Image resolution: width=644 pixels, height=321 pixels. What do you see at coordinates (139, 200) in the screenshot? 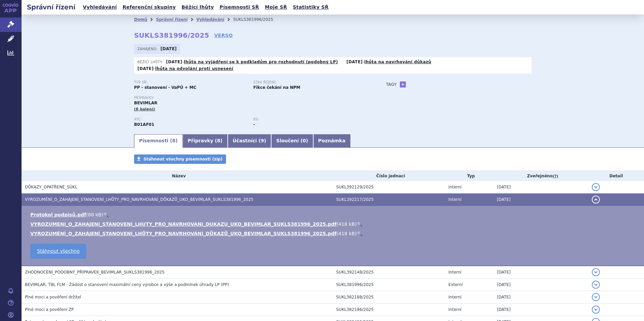
I see `span: VYROZUMĚNÍ_O_ZAHÁJENÍ_STANOVENÍ_LHŮTY_PRO_NAVRHOVÁNÍ_DŮKAZŮ_UKO_BEVIMLAR_SUKLS381996_2025` at bounding box center [139, 200].